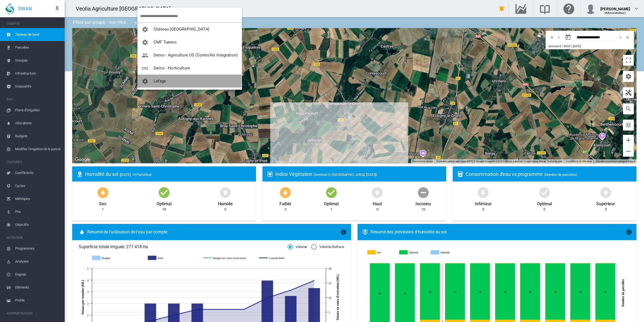  I want to click on button: Vous avez 'Viewer' les autorisations de Demo - Horticulture, so click(189, 68).